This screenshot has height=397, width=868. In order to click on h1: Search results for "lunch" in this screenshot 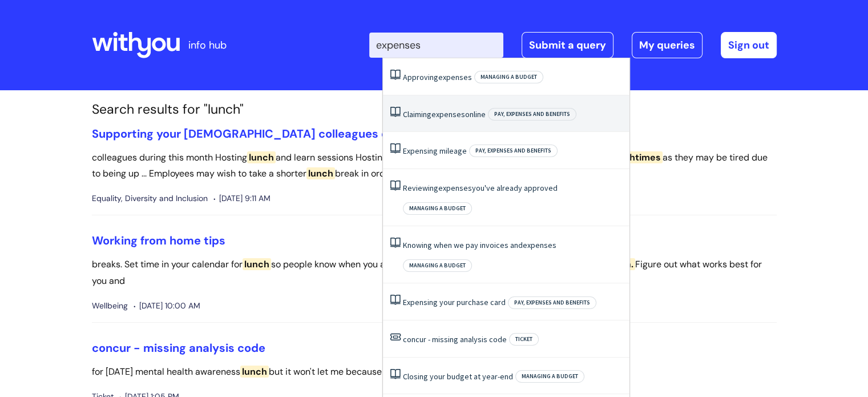, I will do `click(434, 110)`.